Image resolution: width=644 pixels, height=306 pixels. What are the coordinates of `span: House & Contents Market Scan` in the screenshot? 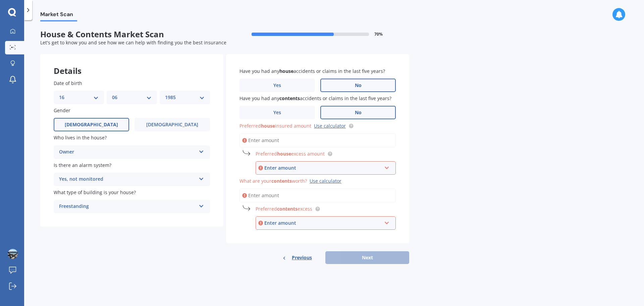 It's located at (132, 34).